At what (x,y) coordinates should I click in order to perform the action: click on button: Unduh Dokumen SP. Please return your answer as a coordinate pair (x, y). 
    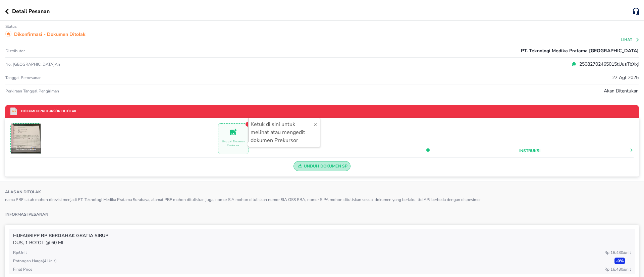
    Looking at the image, I should click on (322, 166).